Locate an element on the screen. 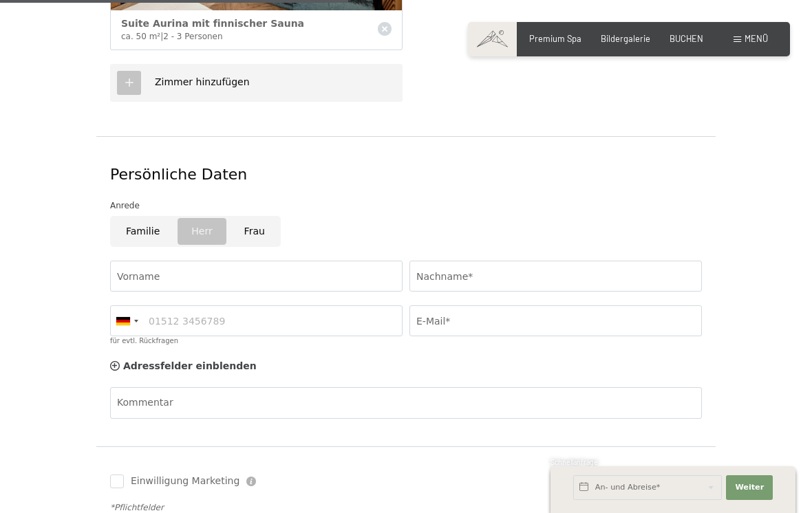  div: Anrede is located at coordinates (406, 206).